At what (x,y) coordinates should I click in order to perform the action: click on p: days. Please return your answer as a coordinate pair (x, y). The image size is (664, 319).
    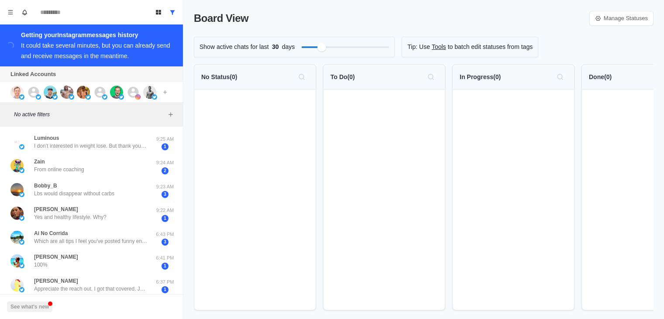
    Looking at the image, I should click on (289, 47).